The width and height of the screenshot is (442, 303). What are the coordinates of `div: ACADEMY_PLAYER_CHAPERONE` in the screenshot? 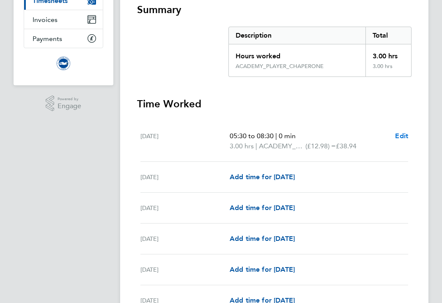 It's located at (279, 66).